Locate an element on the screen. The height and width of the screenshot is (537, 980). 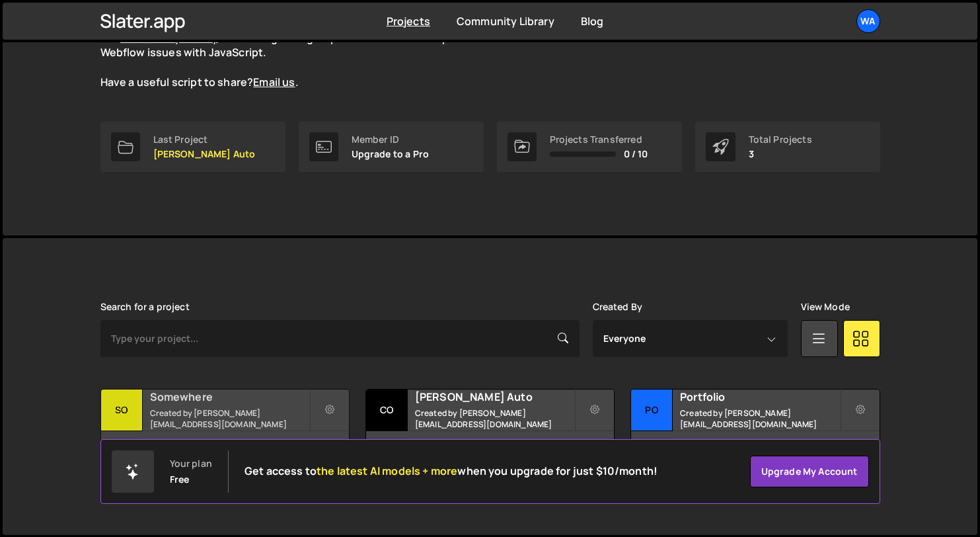
a: Blog is located at coordinates (592, 22).